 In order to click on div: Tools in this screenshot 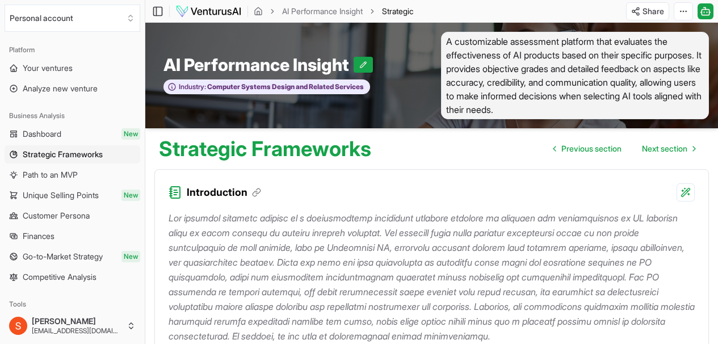, I will do `click(72, 304)`.